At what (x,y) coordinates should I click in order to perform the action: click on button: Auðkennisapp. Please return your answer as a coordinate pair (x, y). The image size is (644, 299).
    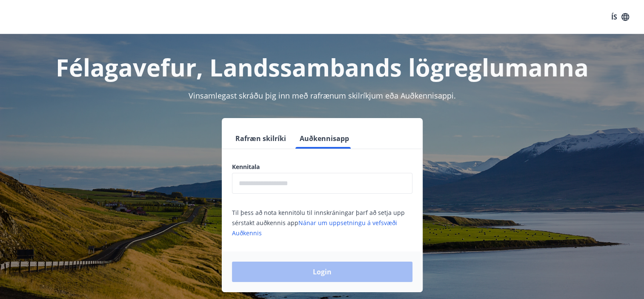
    Looking at the image, I should click on (324, 139).